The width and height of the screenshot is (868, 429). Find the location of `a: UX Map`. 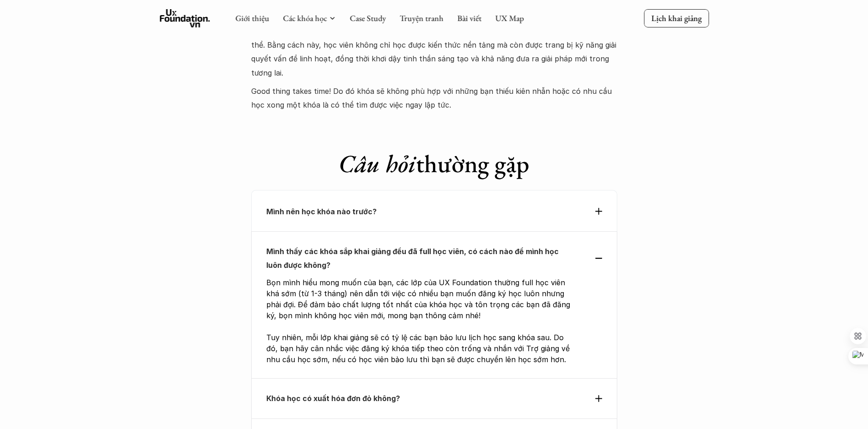

a: UX Map is located at coordinates (509, 18).